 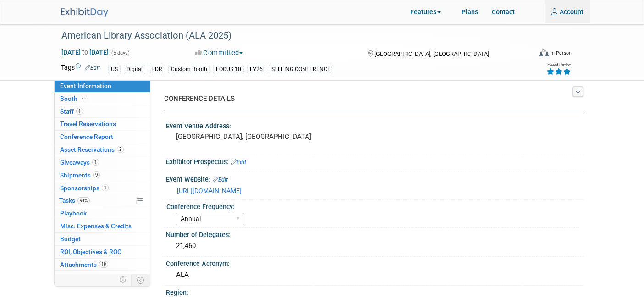 I want to click on img: Format-Inperson.png, so click(x=544, y=53).